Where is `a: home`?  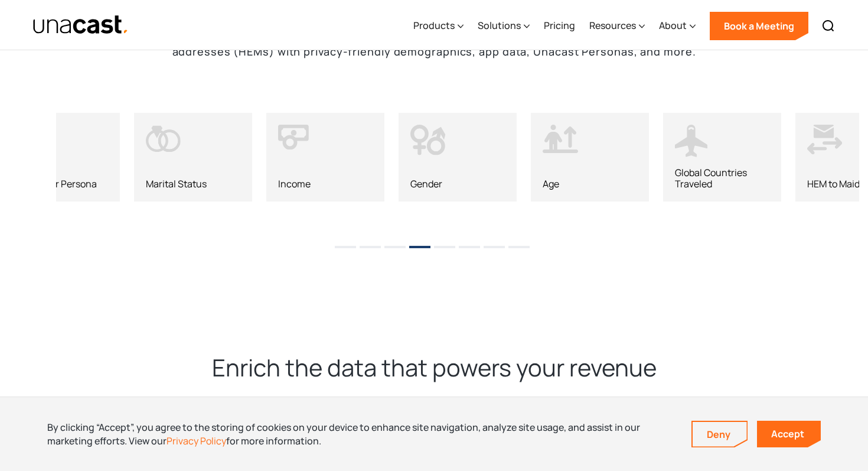 a: home is located at coordinates (80, 25).